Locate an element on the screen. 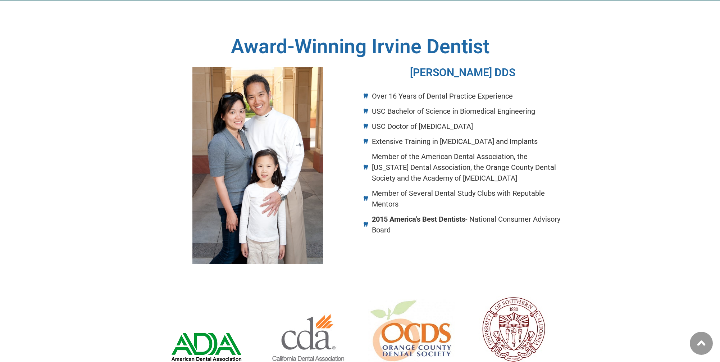  b: 2015 America's Best Dentists is located at coordinates (419, 219).